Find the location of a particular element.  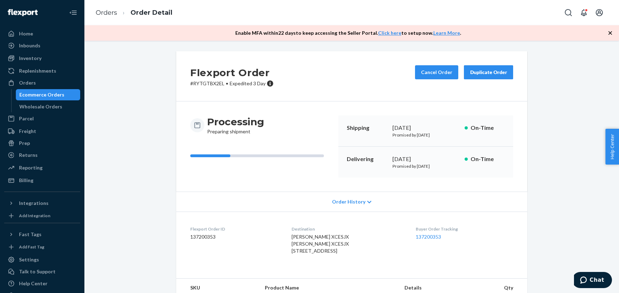

div: Home is located at coordinates (26, 34).